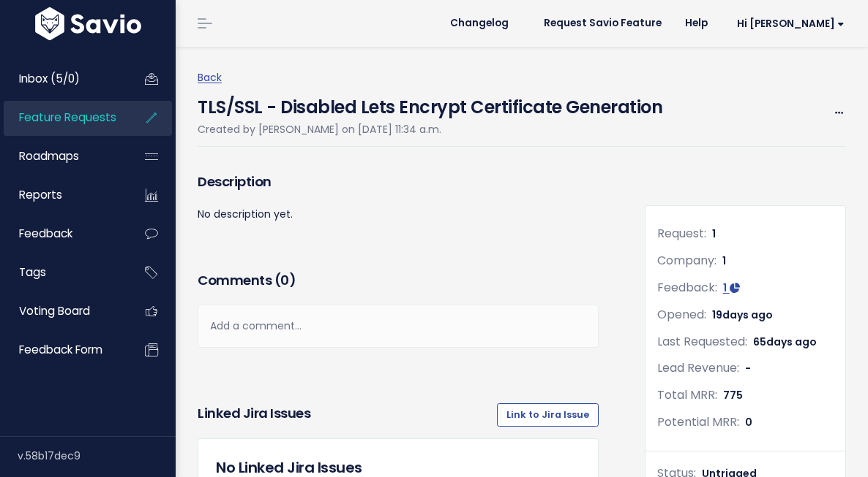 This screenshot has height=477, width=868. Describe the element at coordinates (254, 416) in the screenshot. I see `h3: Linked Jira issues` at that location.